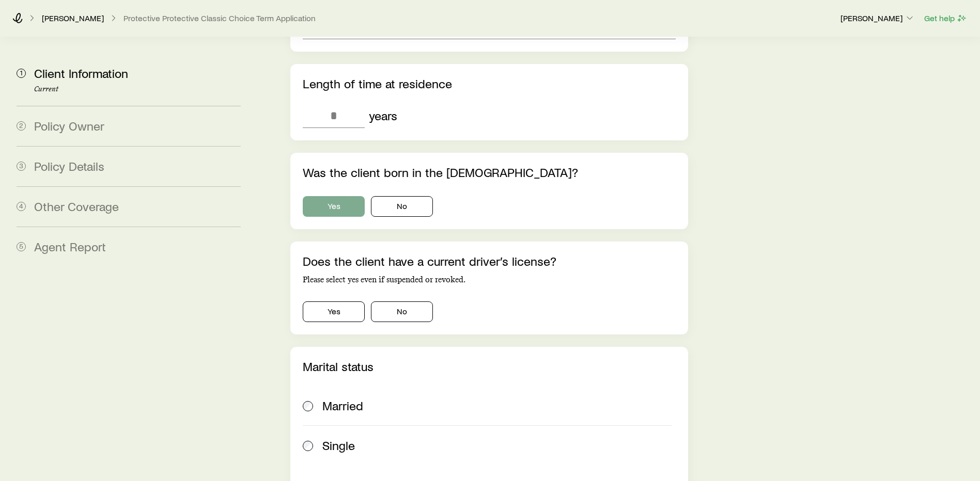 This screenshot has height=481, width=980. What do you see at coordinates (308, 406) in the screenshot?
I see `input: Married` at bounding box center [308, 406].